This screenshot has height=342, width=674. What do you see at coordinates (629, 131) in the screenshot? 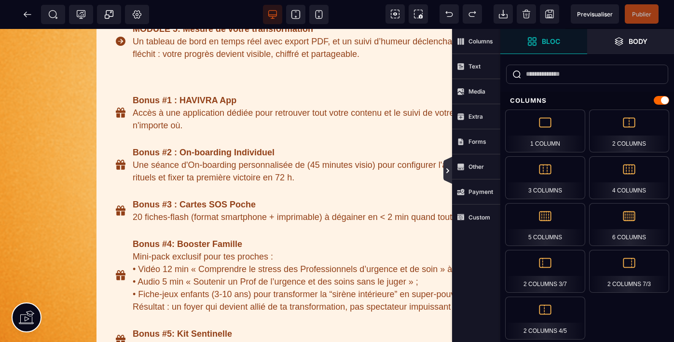
I see `div: 2 Columns` at bounding box center [629, 131].